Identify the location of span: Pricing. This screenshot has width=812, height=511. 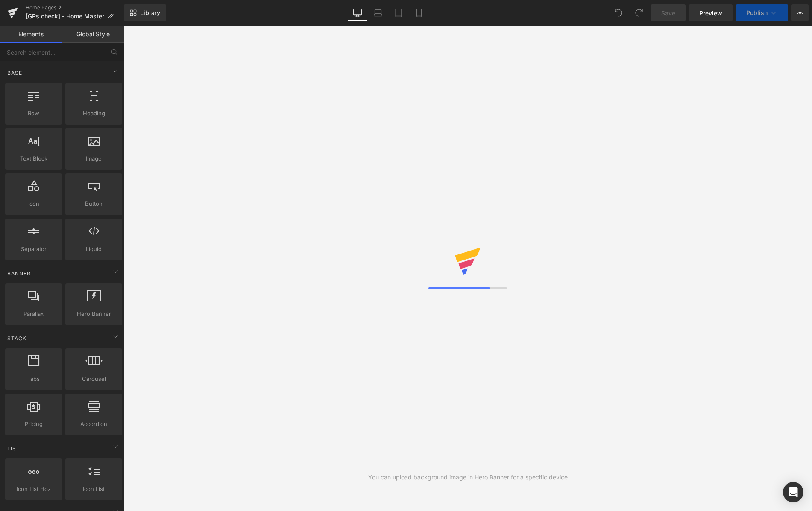
(34, 423).